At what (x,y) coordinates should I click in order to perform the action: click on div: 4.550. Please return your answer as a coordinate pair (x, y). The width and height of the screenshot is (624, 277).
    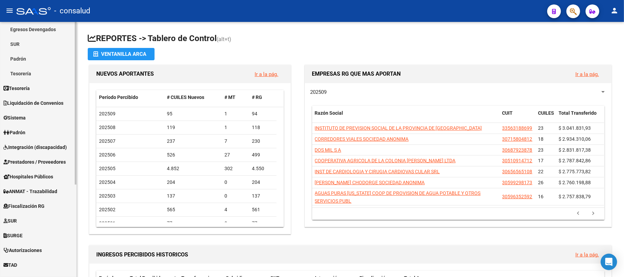
    Looking at the image, I should click on (263, 169).